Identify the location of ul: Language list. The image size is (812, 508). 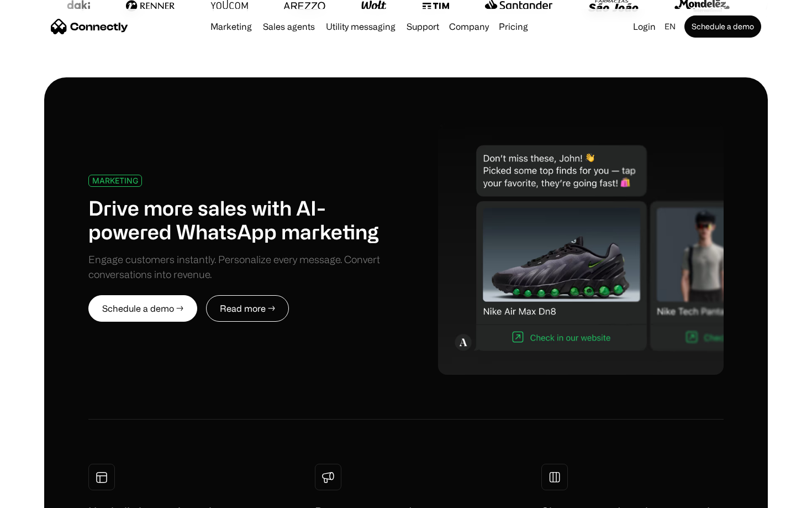
(44, 496).